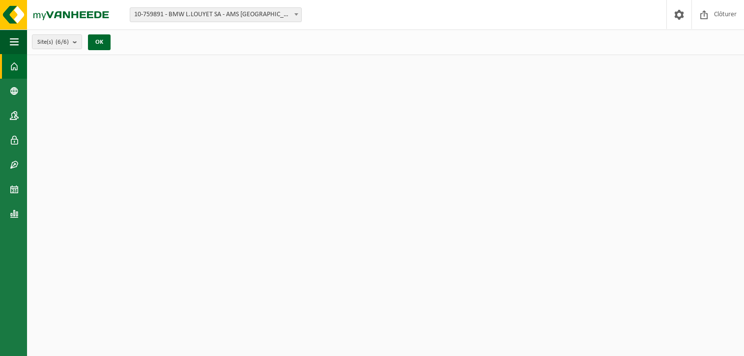  What do you see at coordinates (53, 42) in the screenshot?
I see `span: Site(s)` at bounding box center [53, 42].